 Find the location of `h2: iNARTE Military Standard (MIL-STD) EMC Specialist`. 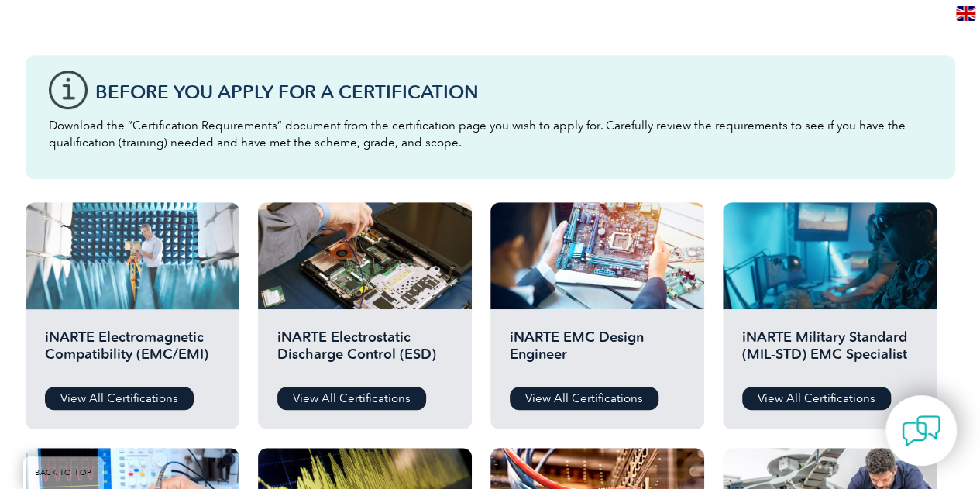

h2: iNARTE Military Standard (MIL-STD) EMC Specialist is located at coordinates (830, 351).